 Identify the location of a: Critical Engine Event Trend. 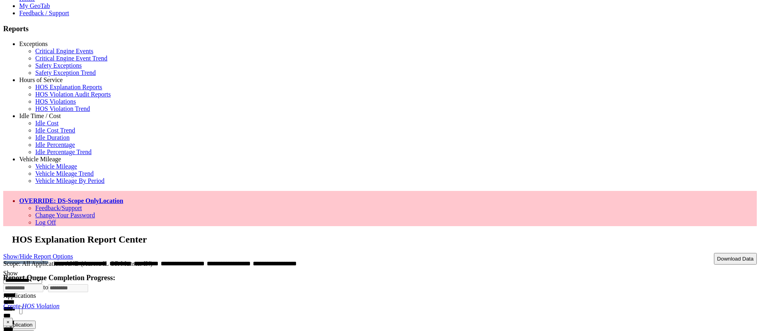
(71, 58).